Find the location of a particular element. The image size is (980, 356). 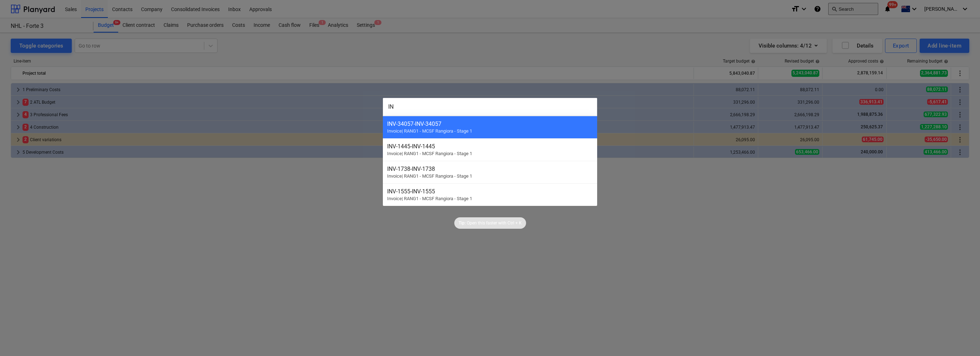

p: Open this faster with is located at coordinates (487, 223).